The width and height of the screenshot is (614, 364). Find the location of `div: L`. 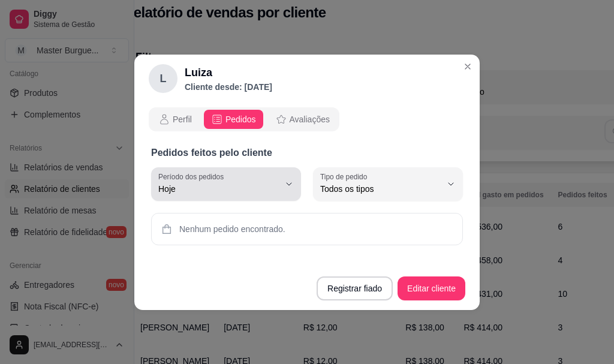

div: L is located at coordinates (163, 78).